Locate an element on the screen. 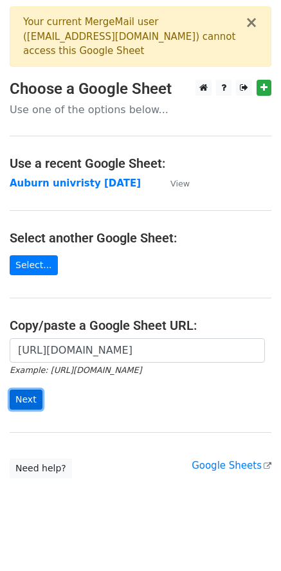  a: View is located at coordinates (174, 183).